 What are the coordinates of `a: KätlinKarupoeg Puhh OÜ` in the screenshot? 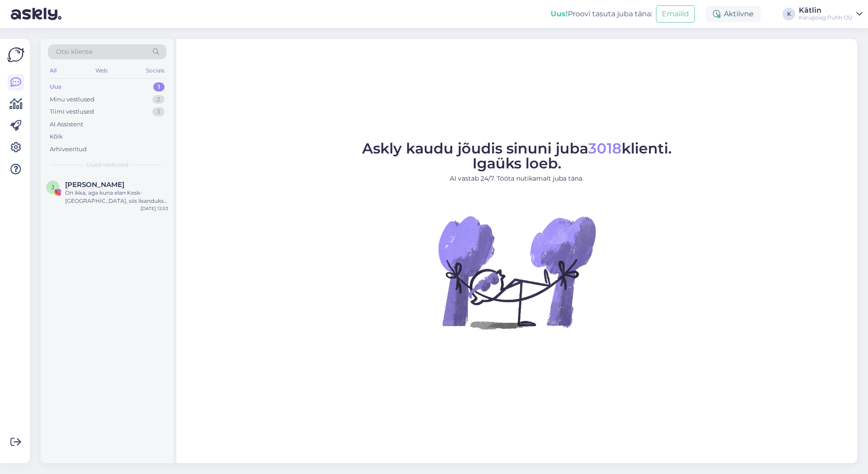 It's located at (831, 14).